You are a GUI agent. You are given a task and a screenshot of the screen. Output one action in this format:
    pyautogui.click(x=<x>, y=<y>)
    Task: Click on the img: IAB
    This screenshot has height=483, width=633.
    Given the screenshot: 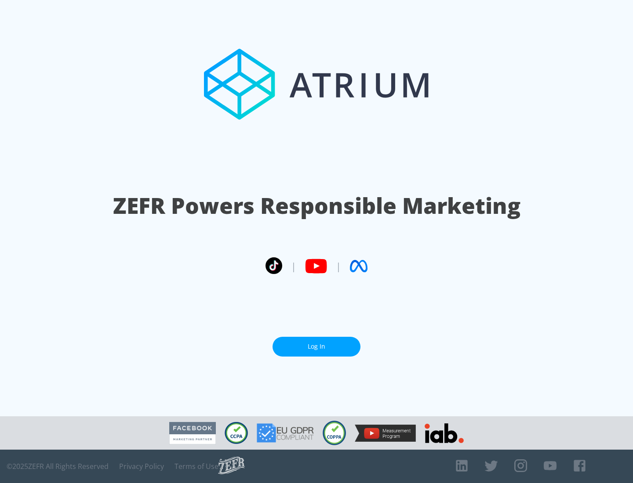 What is the action you would take?
    pyautogui.click(x=444, y=433)
    